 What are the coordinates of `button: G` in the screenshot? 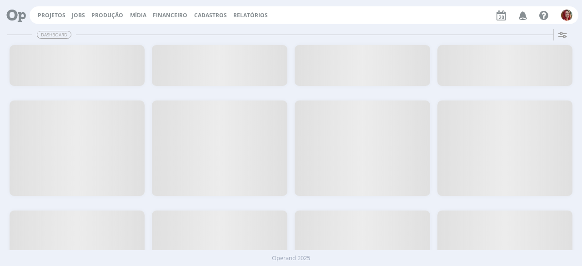 It's located at (567, 15).